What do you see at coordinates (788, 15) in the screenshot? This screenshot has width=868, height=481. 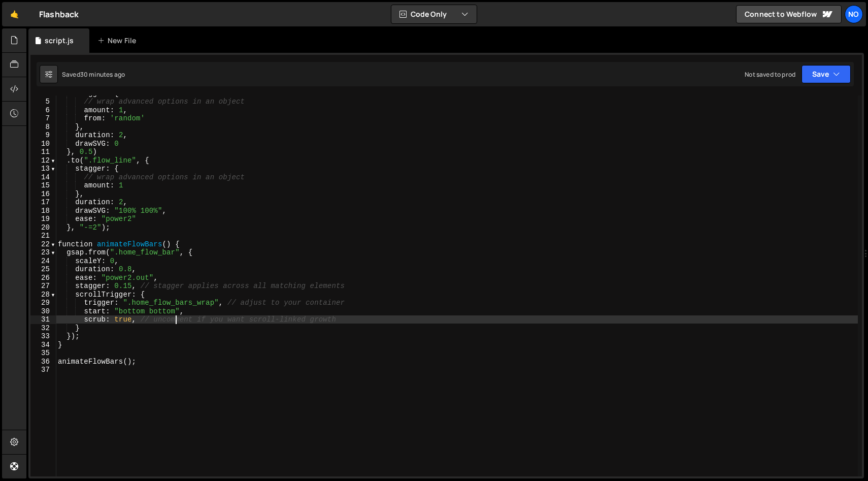 I see `a: Connect to Webflow` at bounding box center [788, 15].